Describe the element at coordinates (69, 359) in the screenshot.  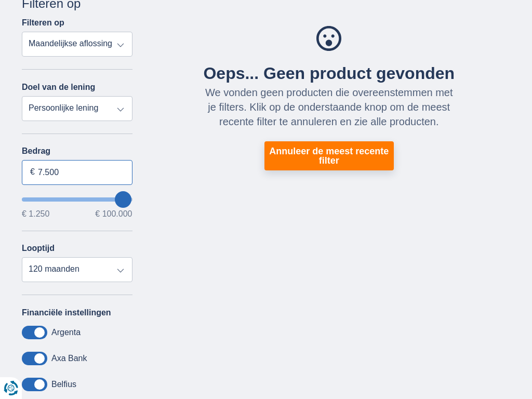
I see `label: Axa Bank` at that location.